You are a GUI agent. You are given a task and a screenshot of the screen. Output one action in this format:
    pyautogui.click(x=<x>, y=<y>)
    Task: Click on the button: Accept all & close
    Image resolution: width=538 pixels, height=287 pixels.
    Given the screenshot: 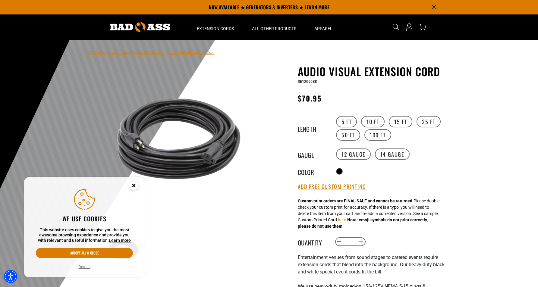 What is the action you would take?
    pyautogui.click(x=84, y=253)
    